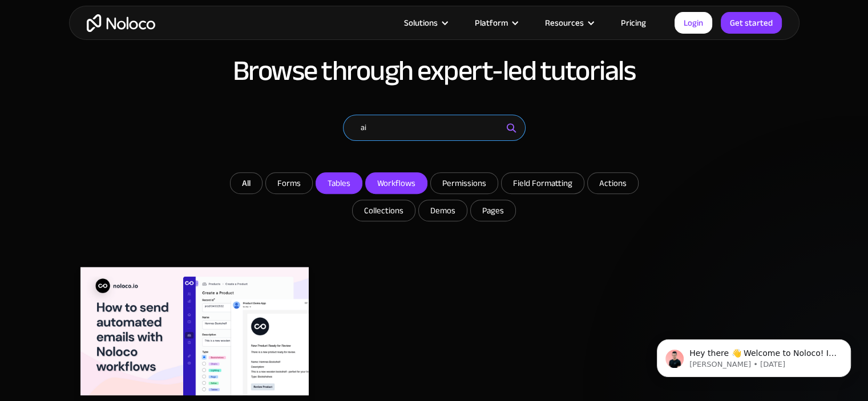  I want to click on p: Message from Darragh, sent 1w ago, so click(123, 49).